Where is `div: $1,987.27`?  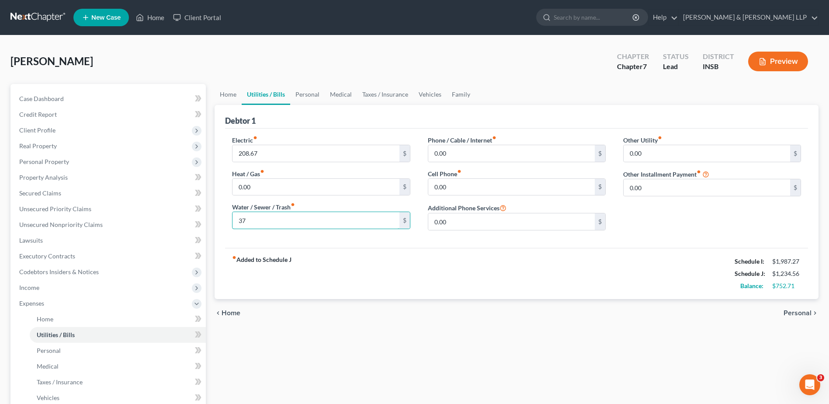 div: $1,987.27 is located at coordinates (786, 261).